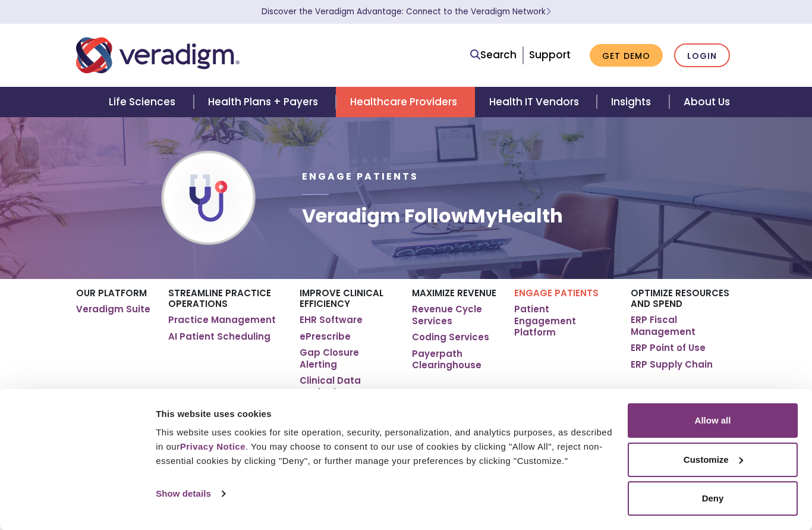 This screenshot has width=812, height=530. I want to click on a: Login, so click(702, 55).